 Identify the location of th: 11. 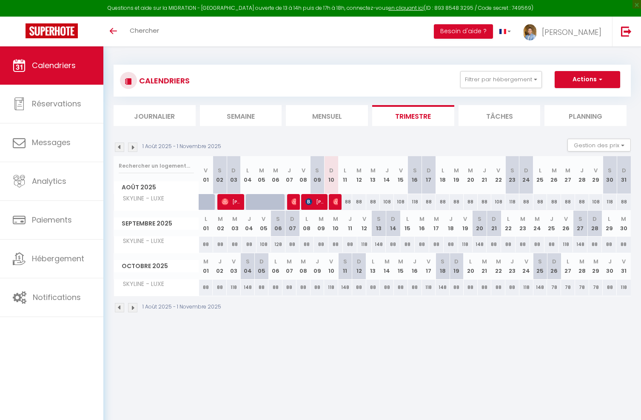
(345, 175).